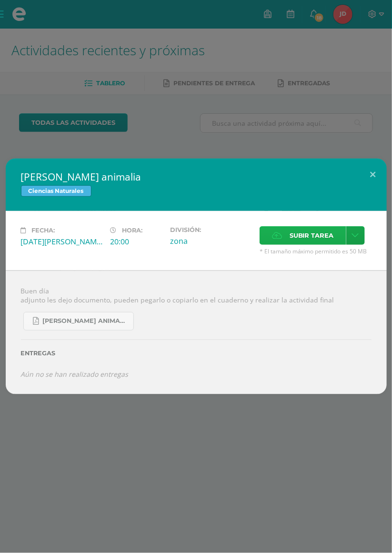 This screenshot has height=553, width=392. What do you see at coordinates (315, 251) in the screenshot?
I see `span: * El tamaño máximo permitido es 50 MB` at bounding box center [315, 251].